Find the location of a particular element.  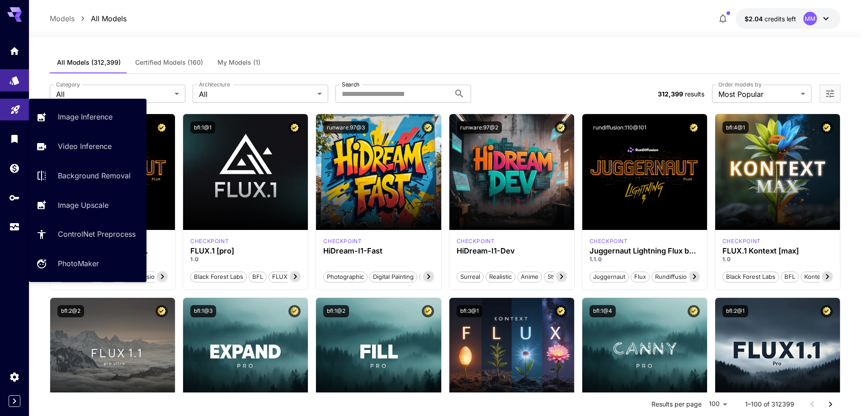

nav: breadcrumb is located at coordinates (88, 18).